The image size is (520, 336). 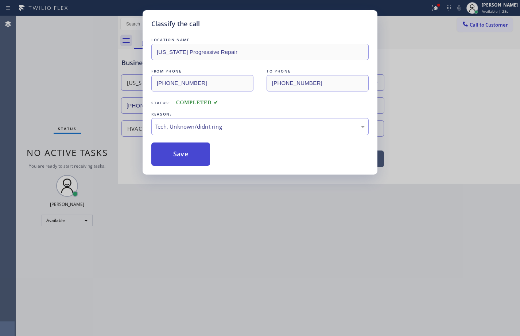 I want to click on button: Save, so click(x=180, y=154).